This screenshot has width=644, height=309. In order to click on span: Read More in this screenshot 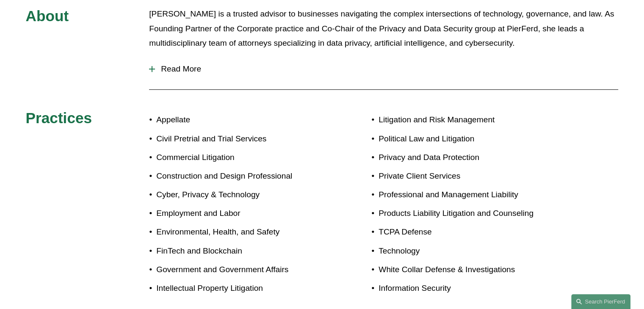, I will do `click(386, 69)`.